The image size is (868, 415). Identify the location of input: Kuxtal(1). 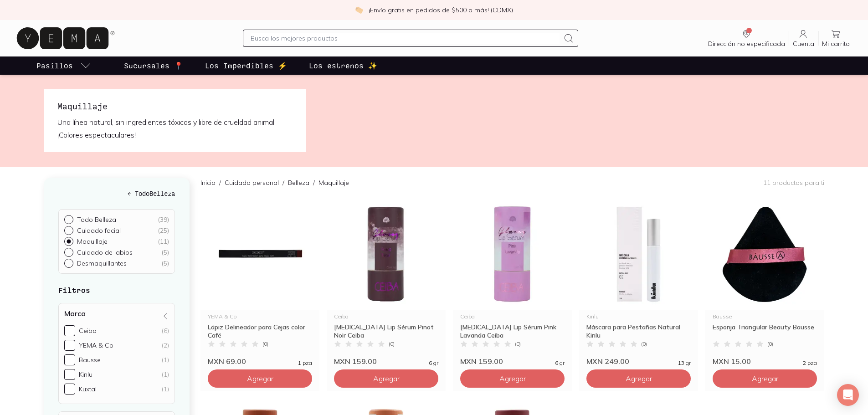
(70, 389).